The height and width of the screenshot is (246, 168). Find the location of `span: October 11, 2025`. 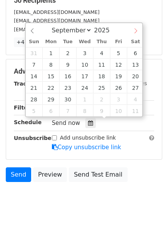

span: October 11, 2025 is located at coordinates (136, 111).